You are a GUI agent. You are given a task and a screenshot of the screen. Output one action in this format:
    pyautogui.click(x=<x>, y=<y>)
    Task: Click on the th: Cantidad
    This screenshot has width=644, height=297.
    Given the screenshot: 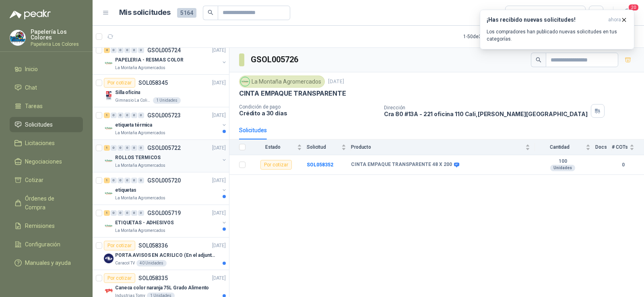 What is the action you would take?
    pyautogui.click(x=565, y=147)
    